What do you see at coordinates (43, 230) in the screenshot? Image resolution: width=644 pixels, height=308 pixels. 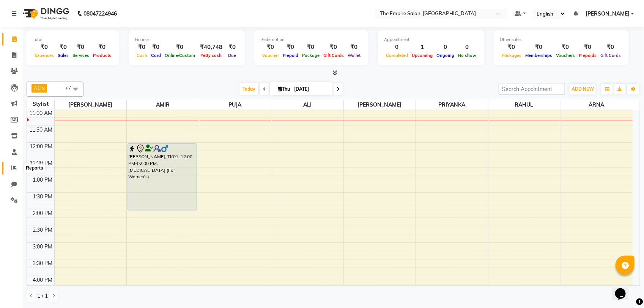 I see `div: 2:30 PM` at bounding box center [43, 230].